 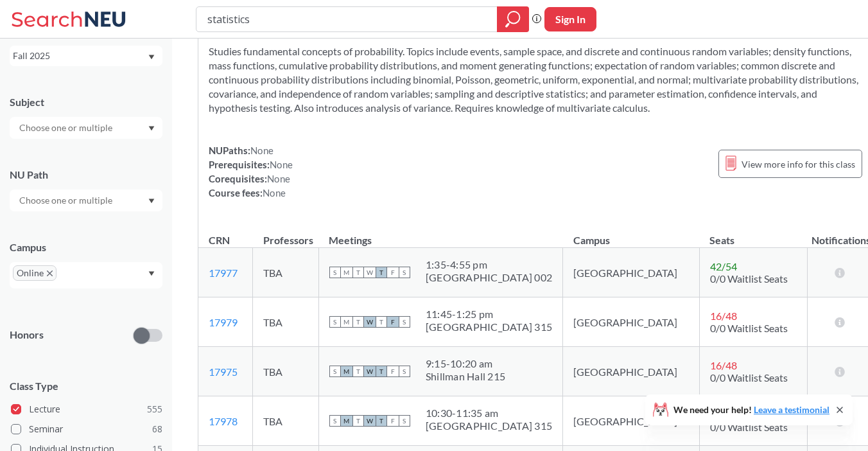 I want to click on svg: X to remove pill, so click(x=50, y=273).